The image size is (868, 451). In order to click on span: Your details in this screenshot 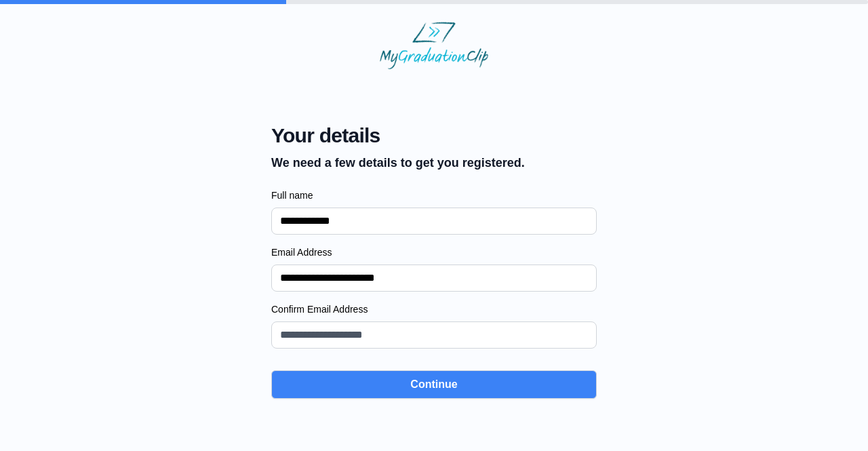, I will do `click(398, 135)`.